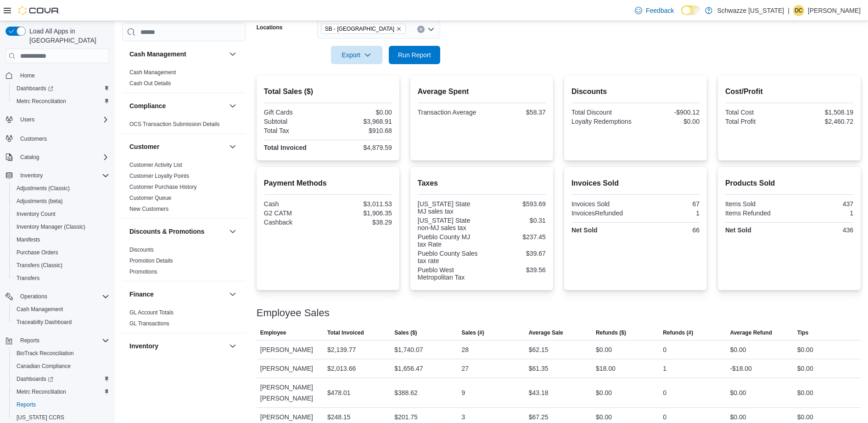 The image size is (868, 423). I want to click on span: Home, so click(63, 75).